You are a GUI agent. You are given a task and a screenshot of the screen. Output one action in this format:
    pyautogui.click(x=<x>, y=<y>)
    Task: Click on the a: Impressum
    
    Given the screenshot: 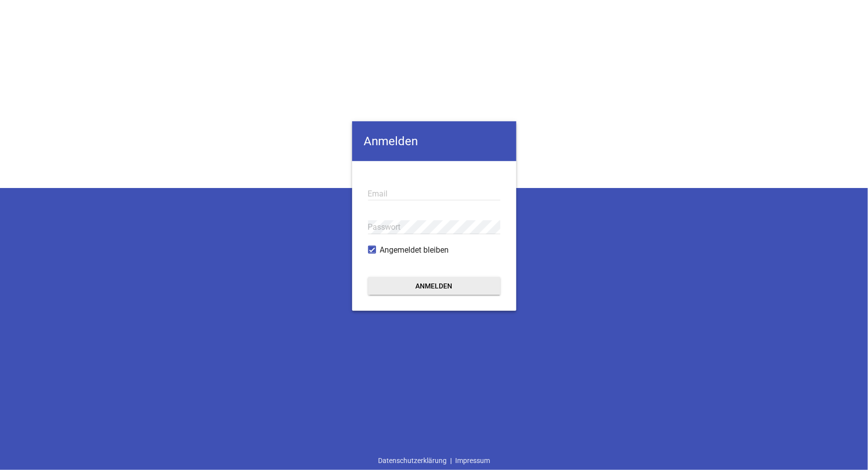 What is the action you would take?
    pyautogui.click(x=473, y=460)
    